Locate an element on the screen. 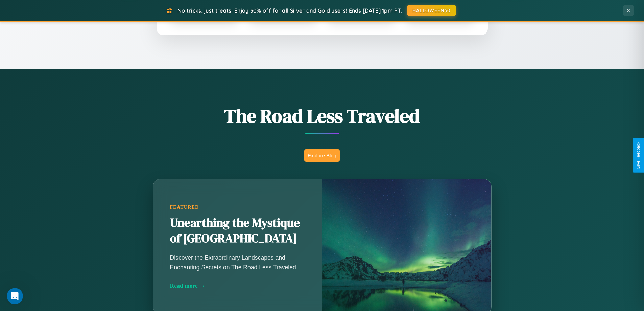 Image resolution: width=644 pixels, height=311 pixels. button: Explore Blog is located at coordinates (322, 155).